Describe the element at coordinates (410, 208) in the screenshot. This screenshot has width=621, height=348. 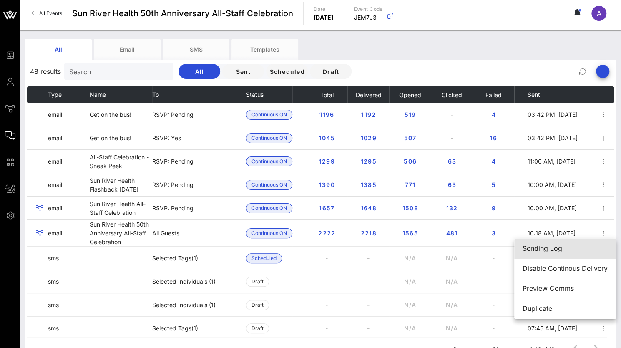
I see `span: 1508` at that location.